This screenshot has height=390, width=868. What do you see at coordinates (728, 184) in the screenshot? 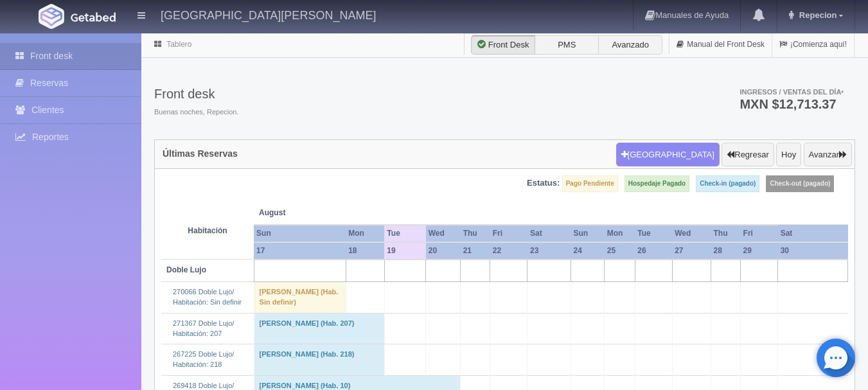
I see `label: Check-in (pagado)` at bounding box center [728, 184].